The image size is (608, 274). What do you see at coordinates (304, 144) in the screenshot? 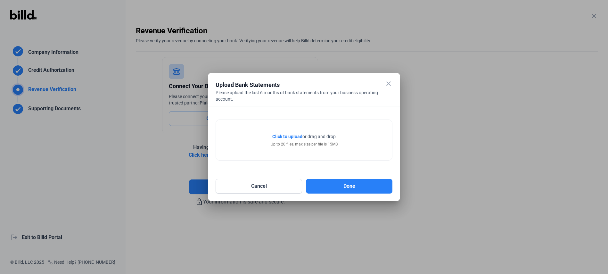
I see `div: Up to 20 files, max size per file is 15MB` at bounding box center [304, 144].